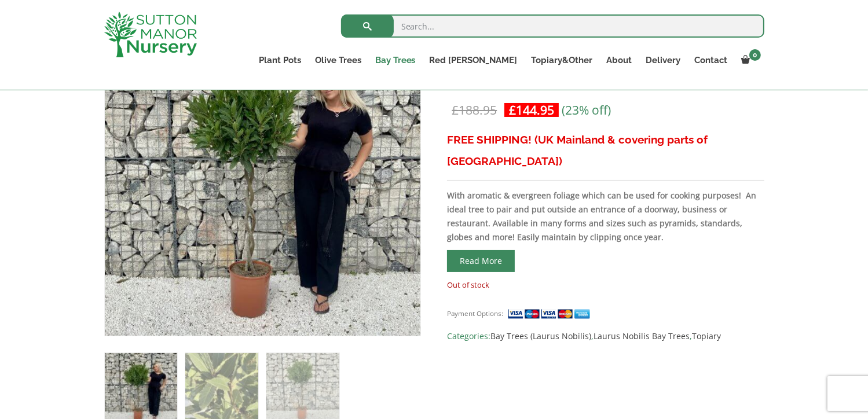  Describe the element at coordinates (707, 336) in the screenshot. I see `a: Topiary` at that location.